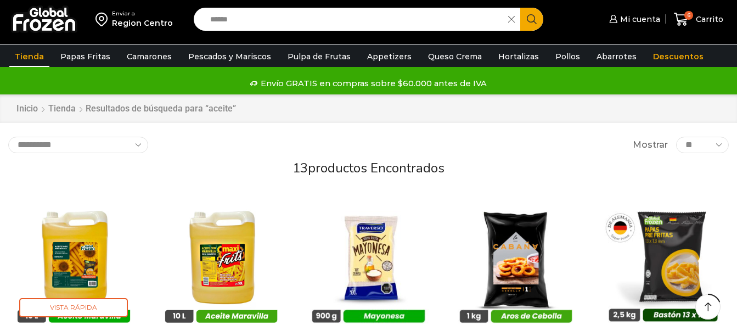 Image resolution: width=737 pixels, height=336 pixels. What do you see at coordinates (104, 19) in the screenshot?
I see `img: address-field-icon.svg` at bounding box center [104, 19].